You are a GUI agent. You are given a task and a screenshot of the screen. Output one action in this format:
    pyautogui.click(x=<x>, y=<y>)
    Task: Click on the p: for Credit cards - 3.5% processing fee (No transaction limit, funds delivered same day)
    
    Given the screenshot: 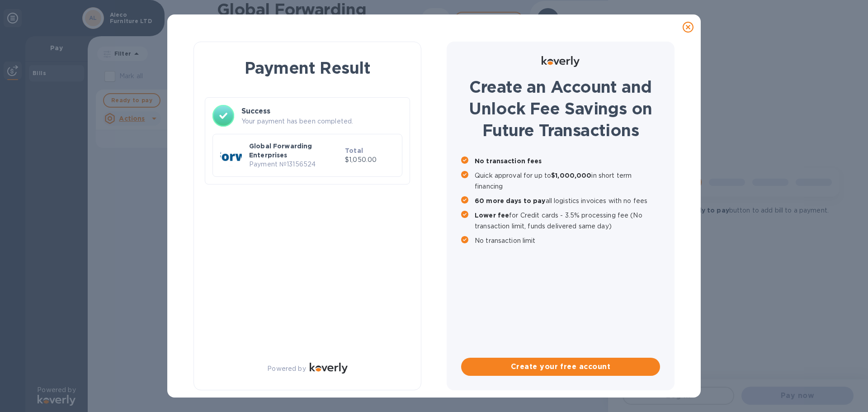 What is the action you would take?
    pyautogui.click(x=568, y=221)
    